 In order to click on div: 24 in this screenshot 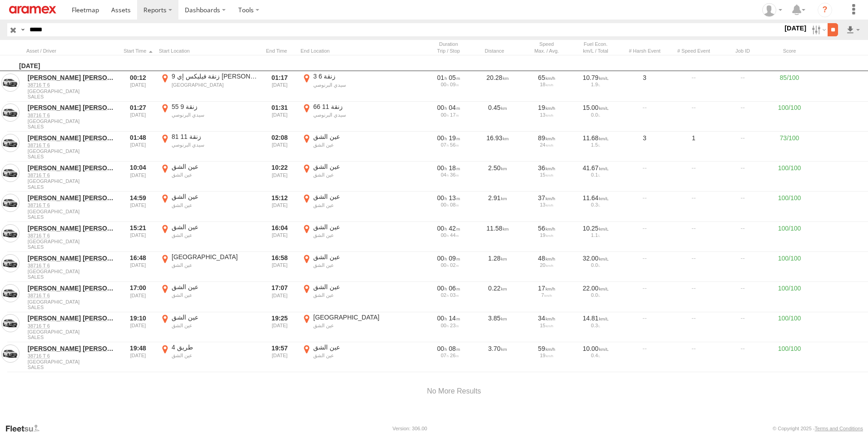, I will do `click(546, 145)`.